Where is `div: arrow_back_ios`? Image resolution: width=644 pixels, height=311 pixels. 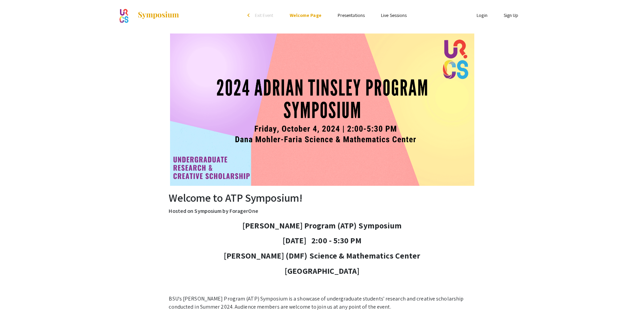 div: arrow_back_ios is located at coordinates (250, 15).